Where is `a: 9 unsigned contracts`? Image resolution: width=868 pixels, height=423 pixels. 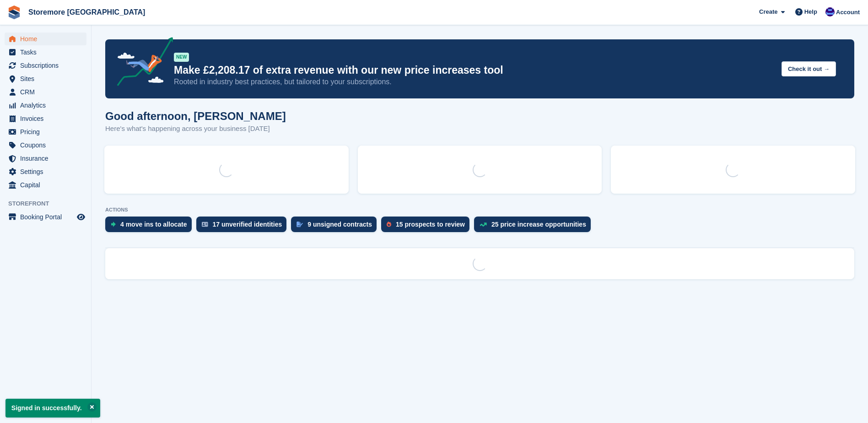
a: 9 unsigned contracts is located at coordinates (336, 226).